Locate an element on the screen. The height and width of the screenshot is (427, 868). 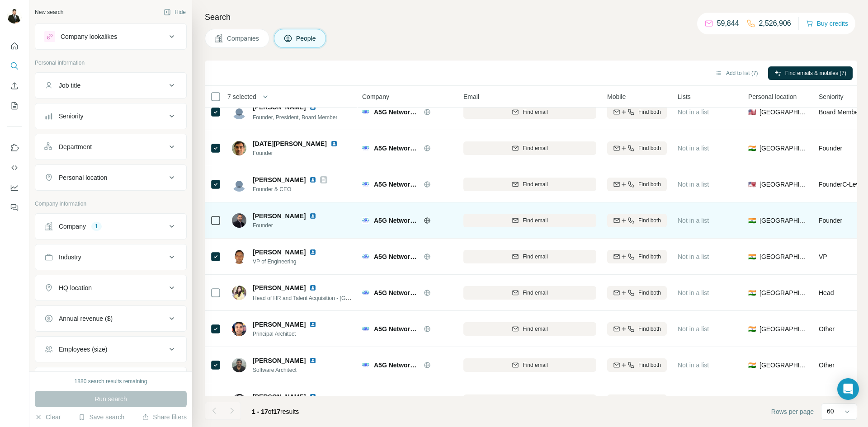
span: Rows per page is located at coordinates (792, 412).